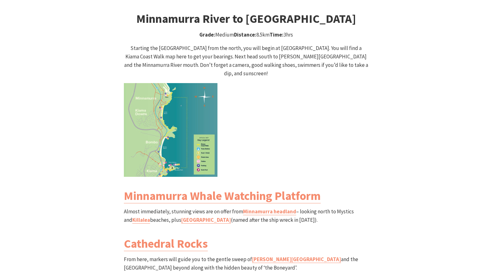 This screenshot has width=492, height=273. Describe the element at coordinates (246, 35) in the screenshot. I see `p: Medium 8.5km 3hrs` at that location.